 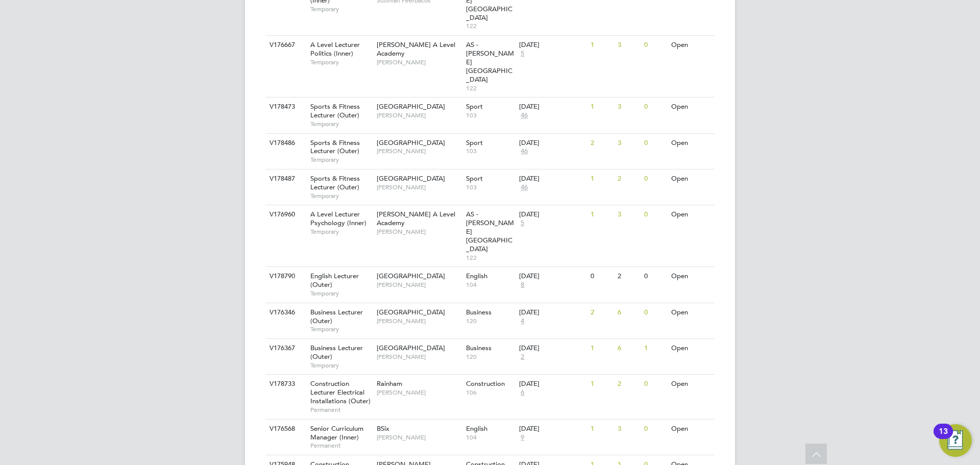 I want to click on span: Senior Curriculum Manager (Inner), so click(x=337, y=433).